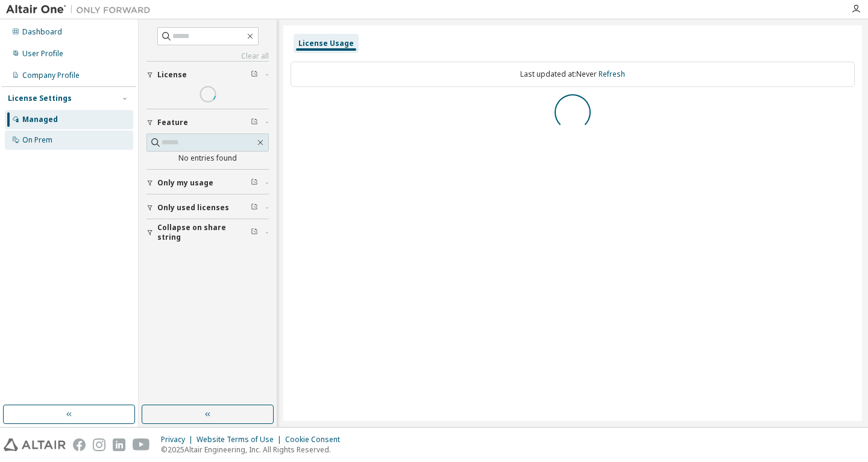  Describe the element at coordinates (141, 444) in the screenshot. I see `img: youtube.svg` at that location.